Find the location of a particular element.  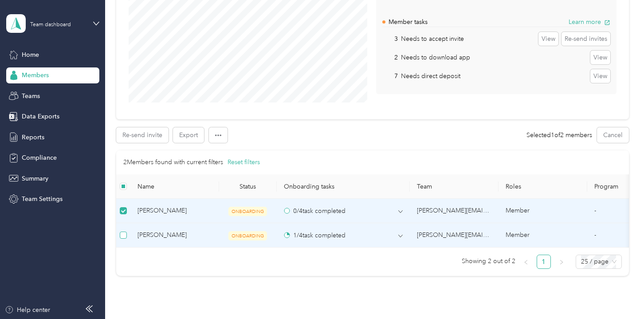

a: 1 is located at coordinates (544, 262).